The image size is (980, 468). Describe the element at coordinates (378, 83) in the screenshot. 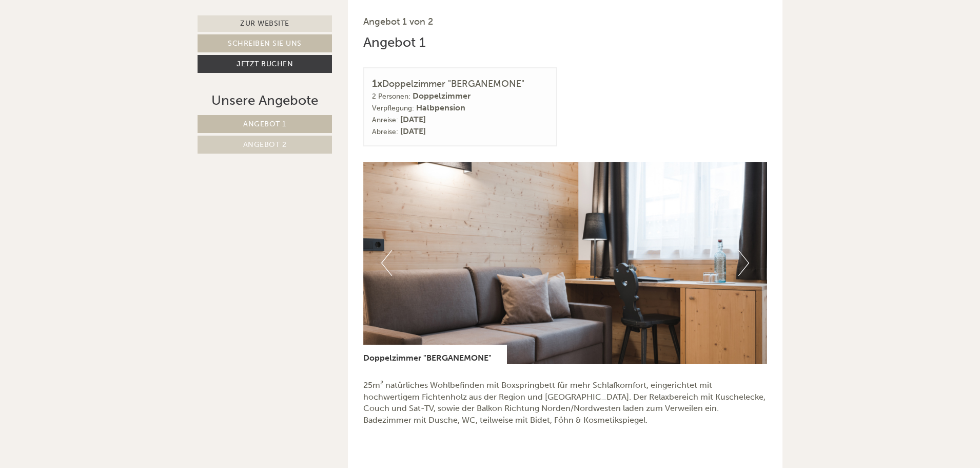

I see `b: 1x` at that location.